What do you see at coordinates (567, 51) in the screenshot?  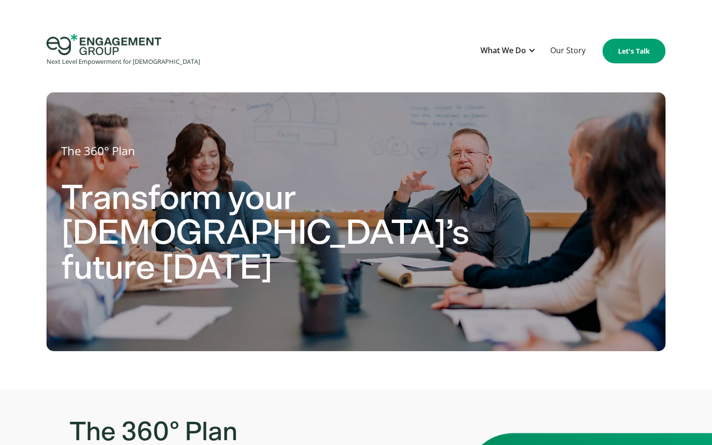 I see `a: Our Story` at bounding box center [567, 51].